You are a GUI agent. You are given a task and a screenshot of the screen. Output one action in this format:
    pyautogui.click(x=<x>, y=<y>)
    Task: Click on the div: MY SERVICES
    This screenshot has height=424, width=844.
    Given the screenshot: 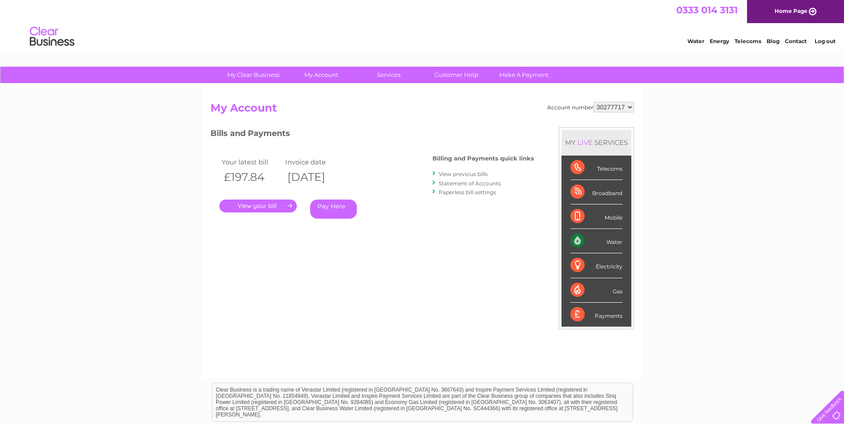 What is the action you would take?
    pyautogui.click(x=596, y=142)
    